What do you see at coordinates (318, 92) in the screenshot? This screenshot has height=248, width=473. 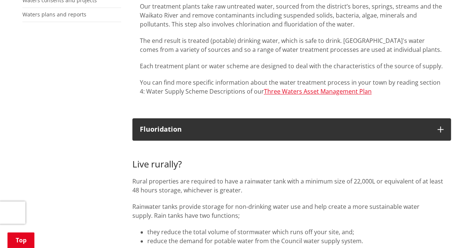 I see `a: Three Waters Asset Management Plan` at bounding box center [318, 92].